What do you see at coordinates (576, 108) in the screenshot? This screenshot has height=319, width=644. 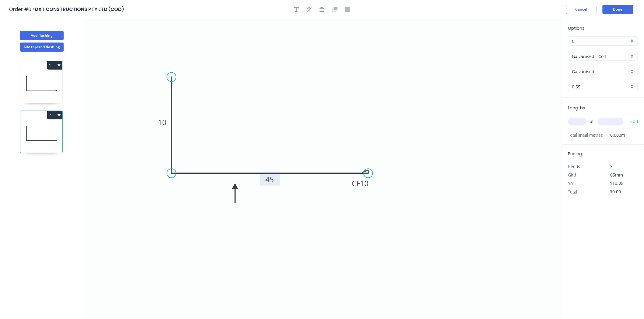 I see `span: Lengths` at bounding box center [576, 108].